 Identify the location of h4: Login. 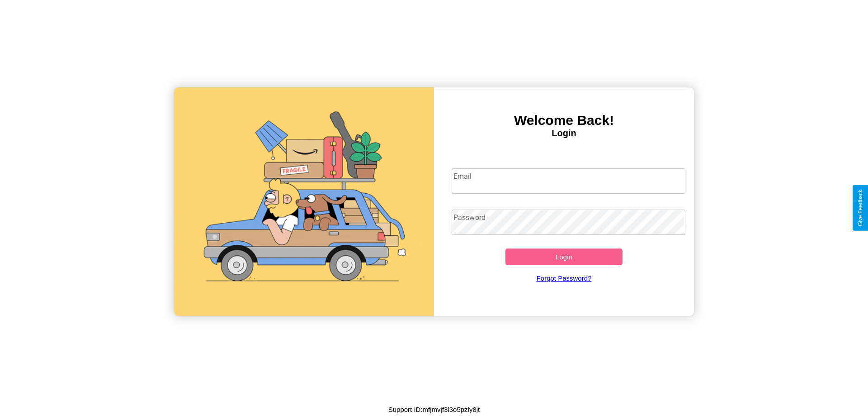
(564, 133).